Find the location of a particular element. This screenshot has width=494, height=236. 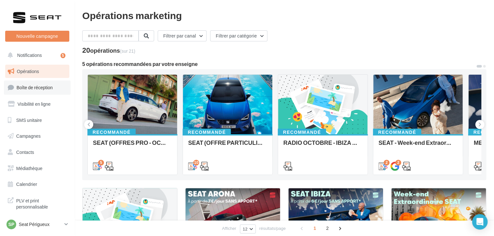

a: Campagnes is located at coordinates (37, 136).